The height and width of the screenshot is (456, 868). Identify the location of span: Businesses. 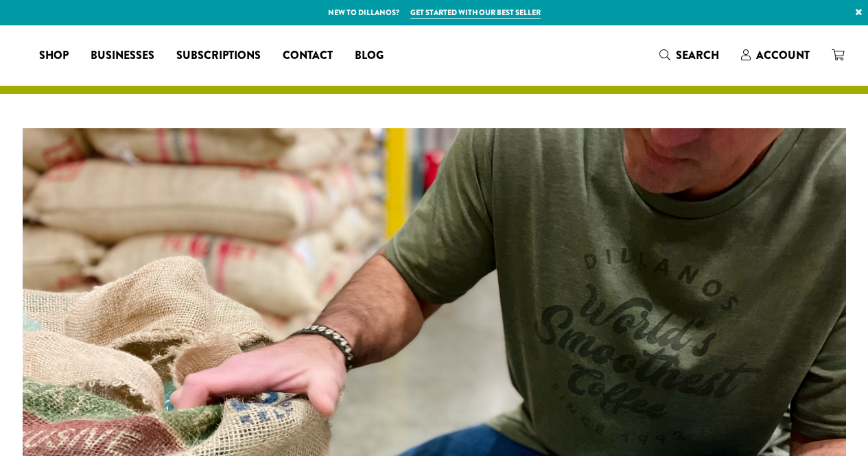
(122, 55).